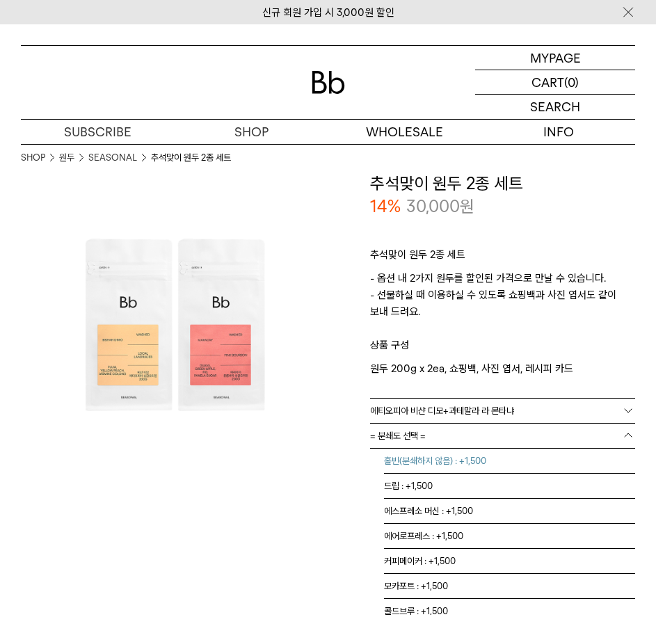 Image resolution: width=656 pixels, height=633 pixels. I want to click on li: 추석맞이 원두 2종 세트, so click(191, 158).